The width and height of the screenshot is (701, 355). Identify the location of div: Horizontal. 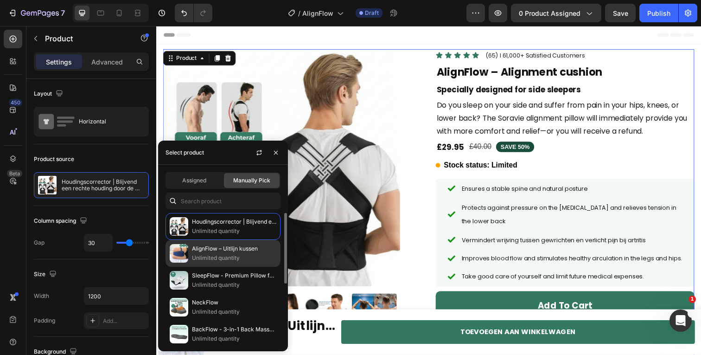
(107, 122).